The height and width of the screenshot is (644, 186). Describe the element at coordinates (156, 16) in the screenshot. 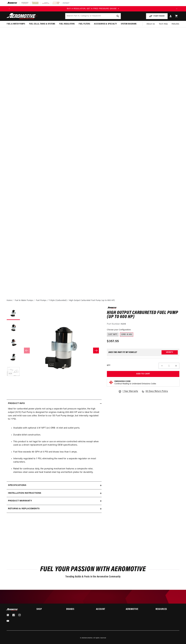

I see `button: PUMP FINDER` at that location.